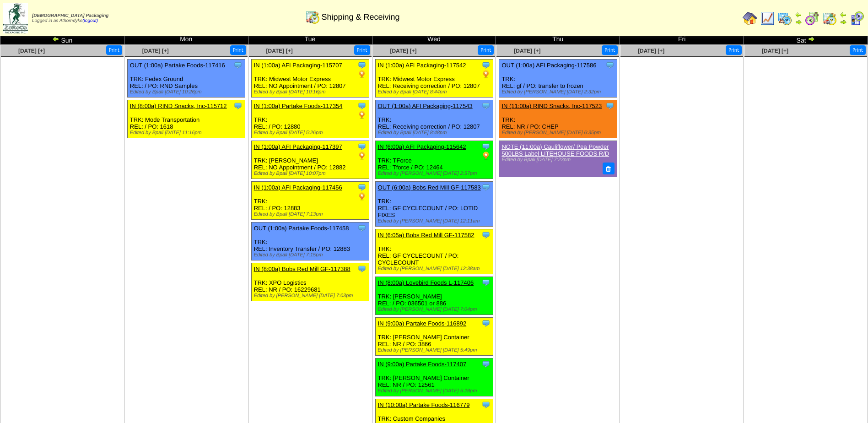 Image resolution: width=868 pixels, height=423 pixels. What do you see at coordinates (423, 364) in the screenshot?
I see `a: IN (9:00a) Partake Foods-117407` at bounding box center [423, 364].